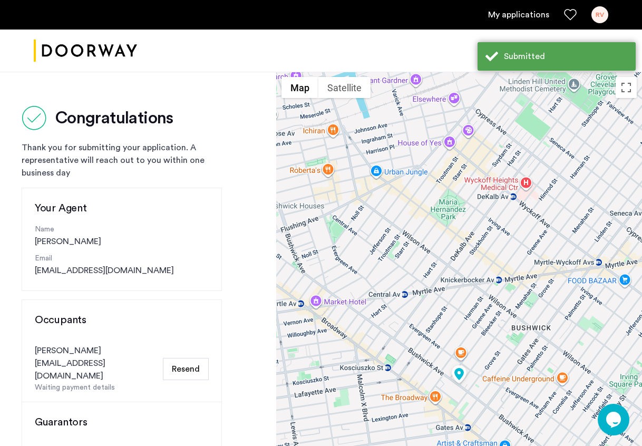 This screenshot has width=642, height=446. I want to click on a: My application, so click(519, 15).